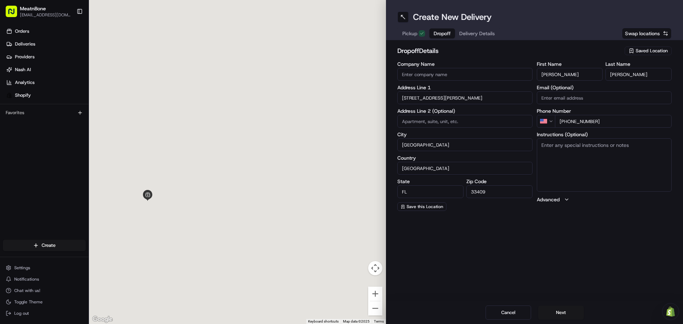 The image size is (683, 324). I want to click on img: Shopify logo, so click(9, 95).